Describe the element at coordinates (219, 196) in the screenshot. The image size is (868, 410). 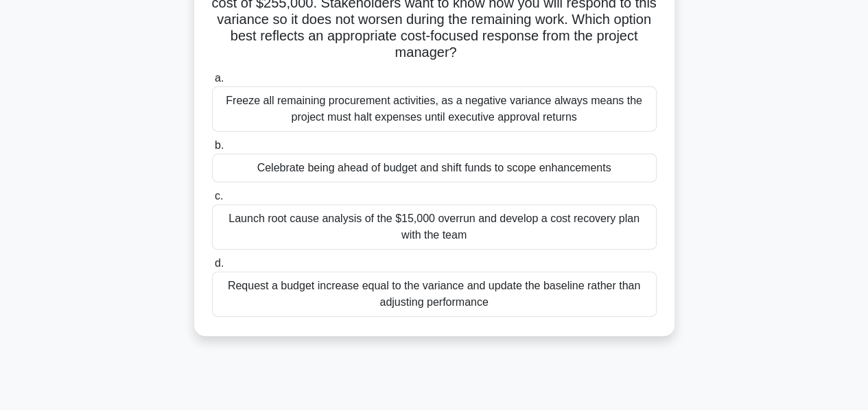
I see `span: c.` at that location.